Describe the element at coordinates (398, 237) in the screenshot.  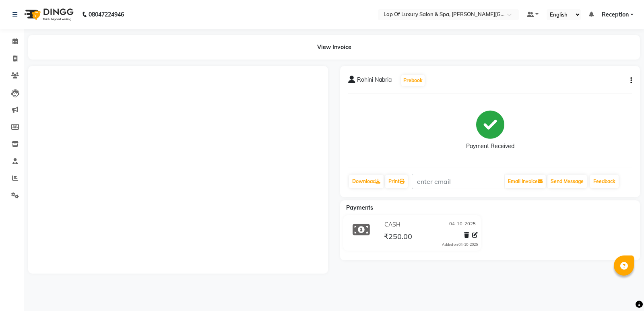
I see `span: ₹250.00` at that location.